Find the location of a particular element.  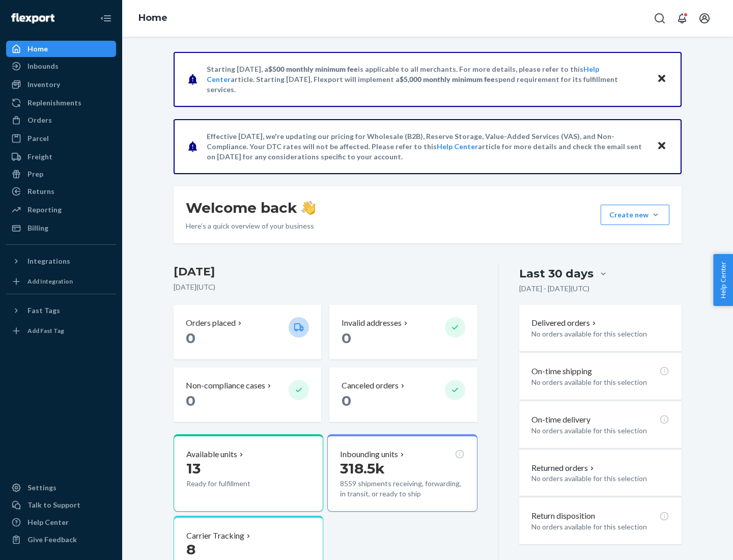

div: Reporting is located at coordinates (44, 209).